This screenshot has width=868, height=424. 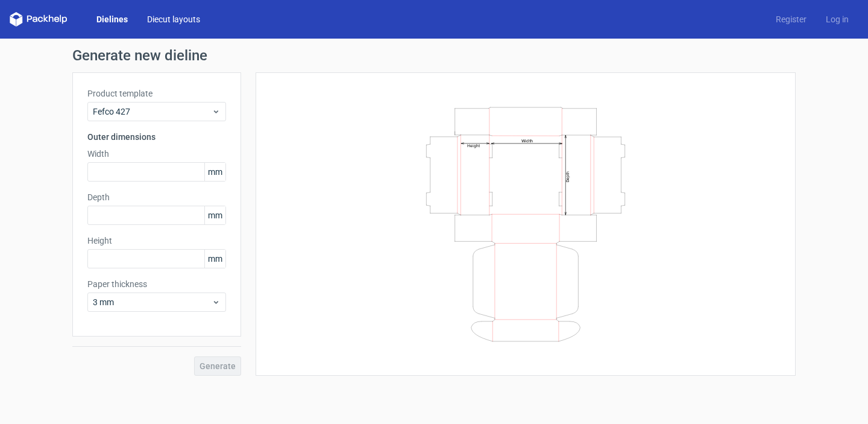 I want to click on a: Dielines, so click(x=112, y=19).